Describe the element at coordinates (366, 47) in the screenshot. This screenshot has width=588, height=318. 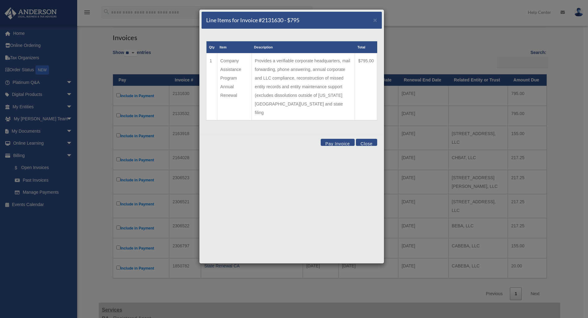
I see `th: Total` at that location.